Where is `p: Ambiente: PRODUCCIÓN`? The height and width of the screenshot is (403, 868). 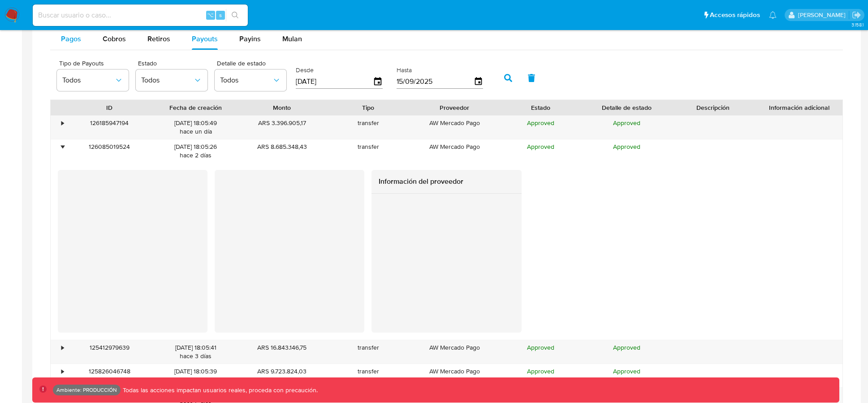 p: Ambiente: PRODUCCIÓN is located at coordinates (86, 390).